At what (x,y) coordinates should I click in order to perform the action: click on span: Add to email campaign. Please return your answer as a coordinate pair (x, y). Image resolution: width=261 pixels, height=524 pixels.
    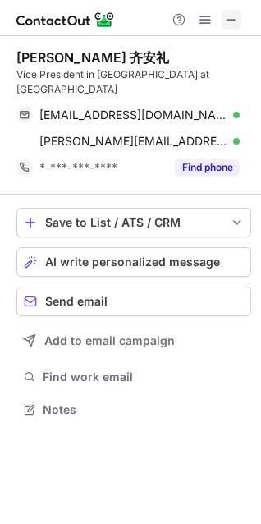
    Looking at the image, I should click on (109, 341).